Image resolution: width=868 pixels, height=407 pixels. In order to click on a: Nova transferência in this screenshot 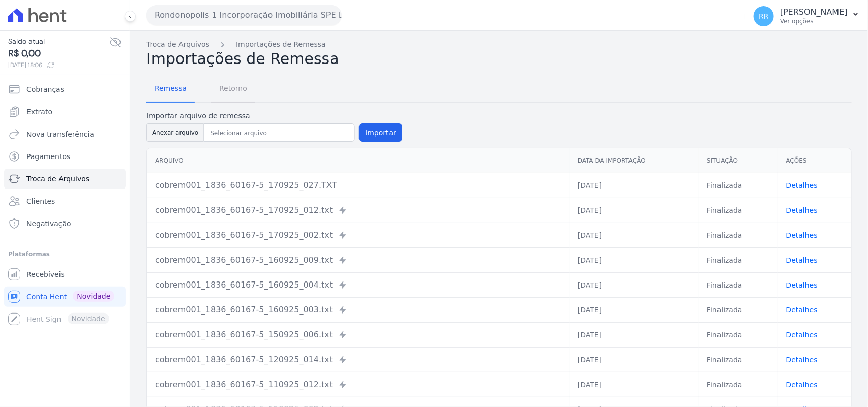, I will do `click(64, 134)`.